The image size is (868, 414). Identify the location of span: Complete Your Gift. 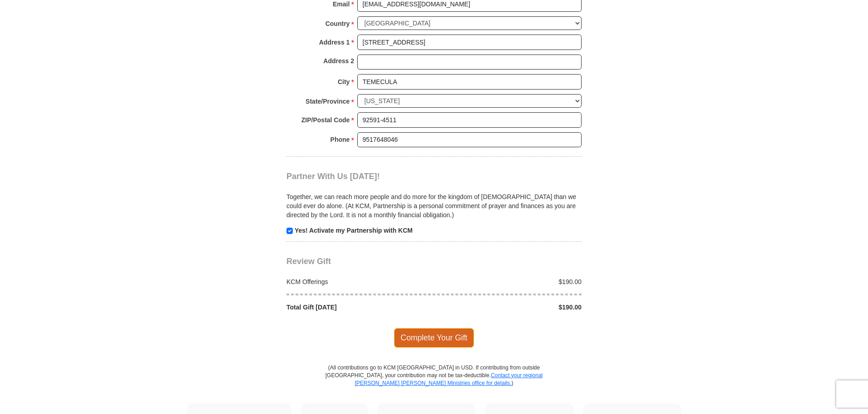
(434, 338).